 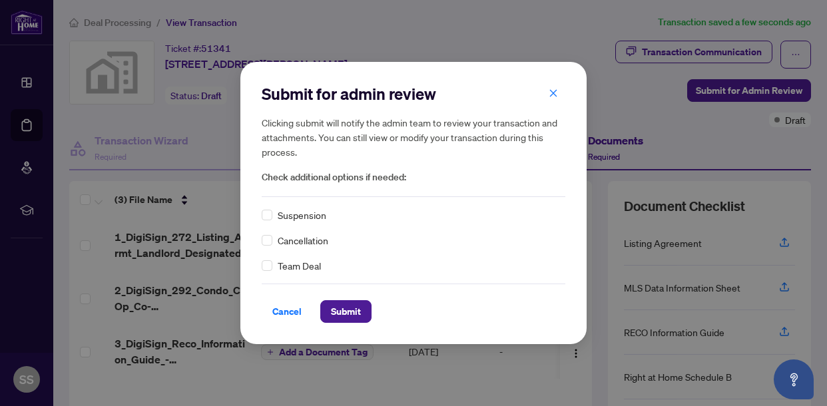 What do you see at coordinates (414, 177) in the screenshot?
I see `span: Check additional options if needed:` at bounding box center [414, 177].